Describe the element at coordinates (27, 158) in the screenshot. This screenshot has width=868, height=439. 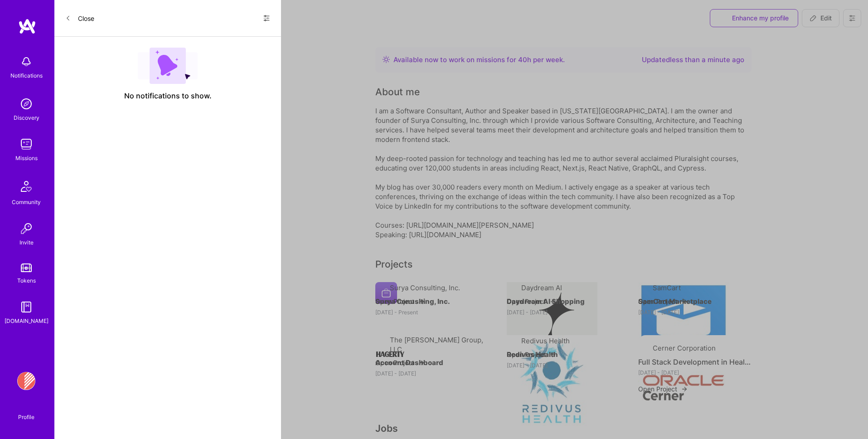
I see `div: Missions` at that location.